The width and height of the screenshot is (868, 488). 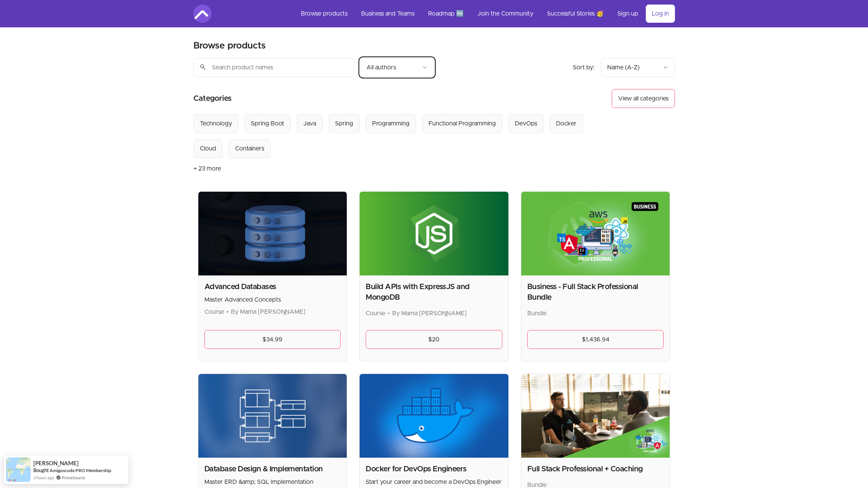 I want to click on a: Amigoscode PRO Membership, so click(x=80, y=470).